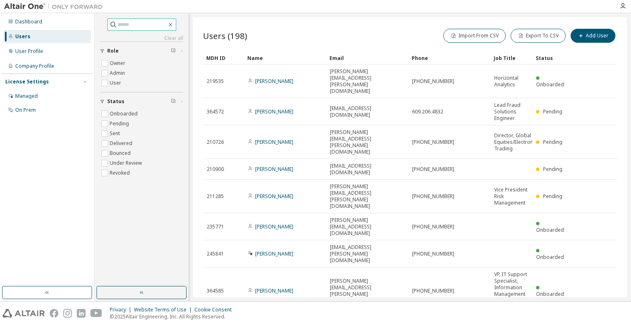  Describe the element at coordinates (164, 310) in the screenshot. I see `div: Website Terms of Use` at that location.